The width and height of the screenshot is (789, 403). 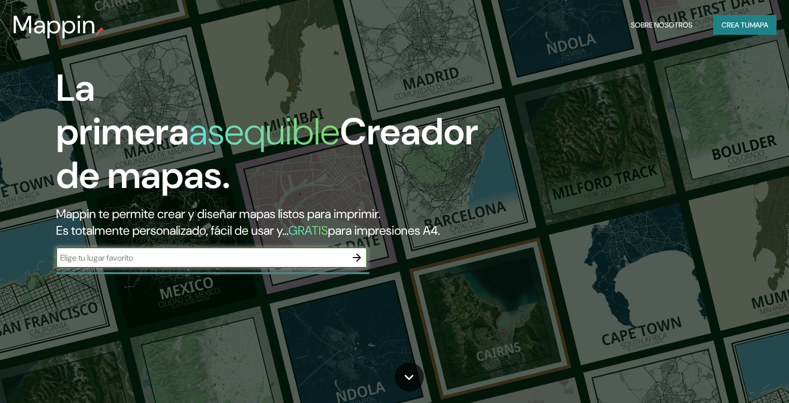 I want to click on button: Sobre nosotros, so click(x=661, y=25).